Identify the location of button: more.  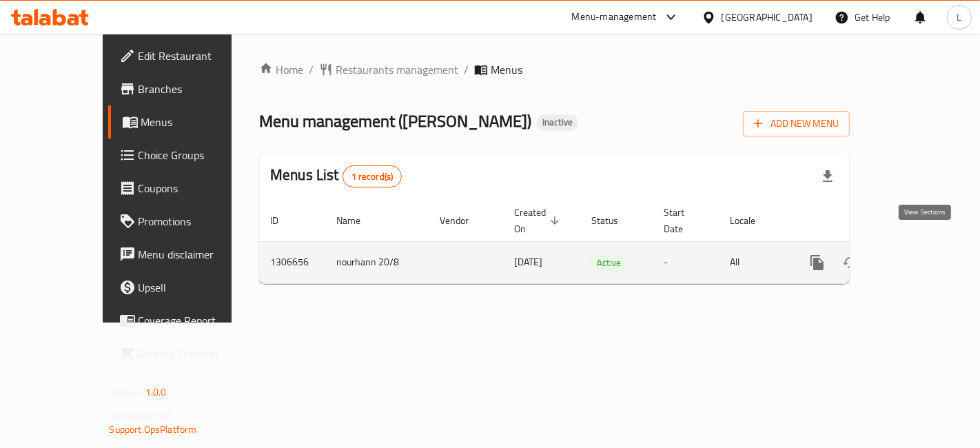
(817, 263).